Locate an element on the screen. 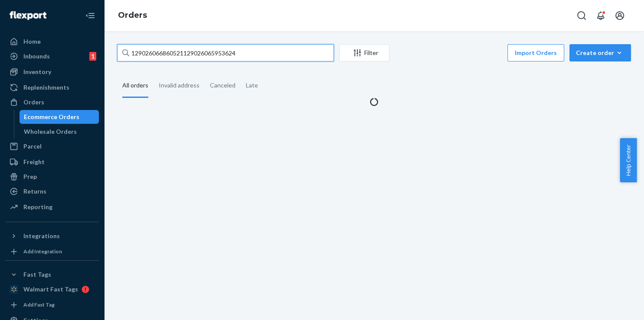 This screenshot has height=320, width=644. div: Invalid address is located at coordinates (179, 85).